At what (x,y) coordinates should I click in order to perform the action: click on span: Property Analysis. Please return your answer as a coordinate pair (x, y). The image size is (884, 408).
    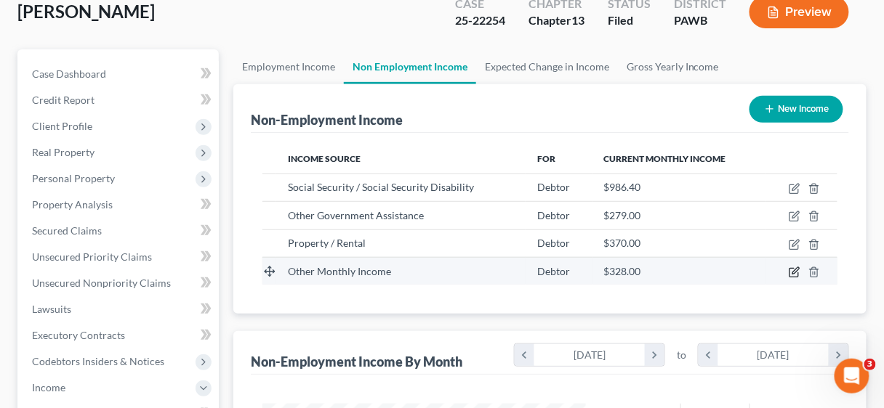
    Looking at the image, I should click on (72, 204).